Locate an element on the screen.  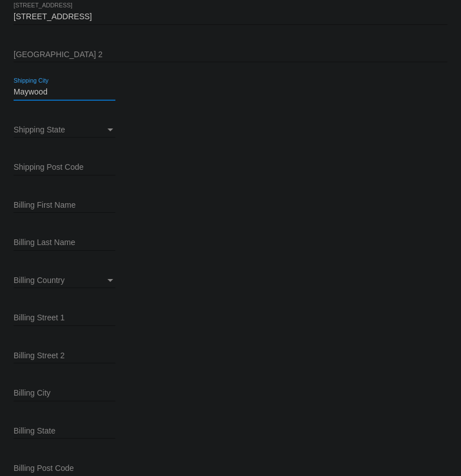
span: Shipping State is located at coordinates (39, 129).